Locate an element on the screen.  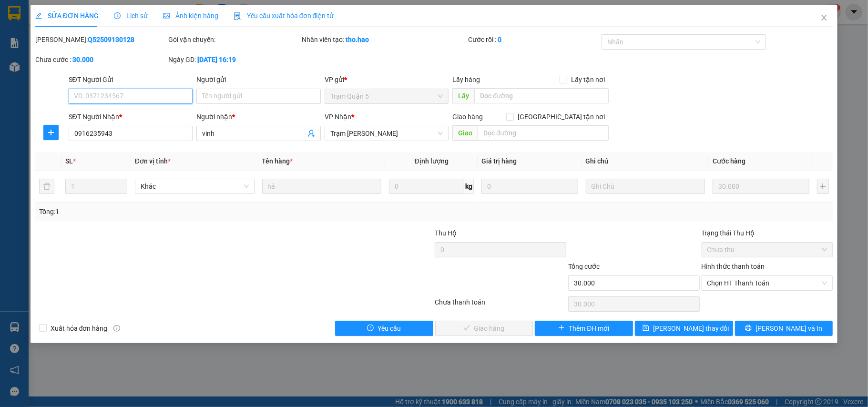
div: VP gửi is located at coordinates (387, 79).